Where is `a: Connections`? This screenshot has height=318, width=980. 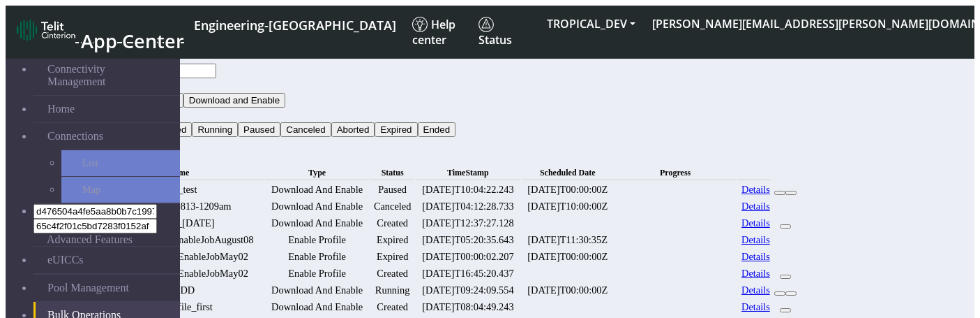
a: Connections is located at coordinates (107, 136).